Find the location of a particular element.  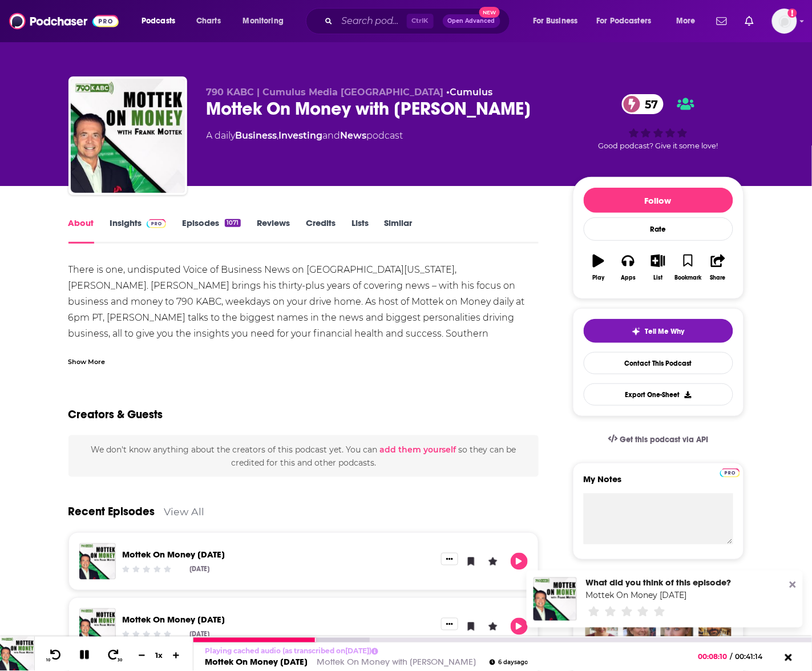

button: Show profile menu is located at coordinates (785, 21).